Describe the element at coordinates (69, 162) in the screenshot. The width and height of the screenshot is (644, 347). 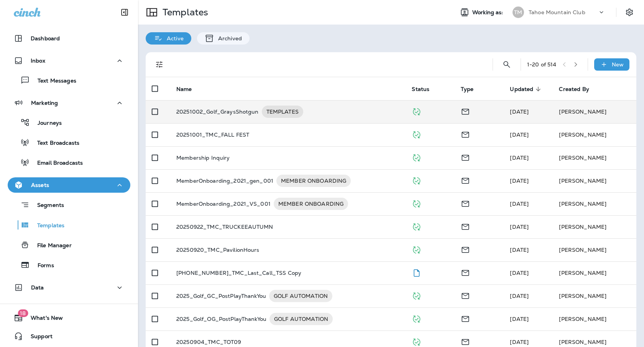
I see `button: Email Broadcasts` at that location.